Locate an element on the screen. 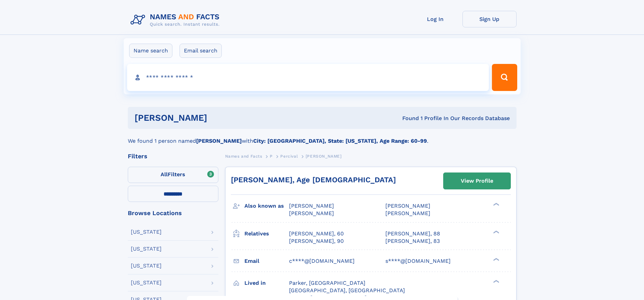 The width and height of the screenshot is (644, 300). a: View Profile is located at coordinates (477, 181).